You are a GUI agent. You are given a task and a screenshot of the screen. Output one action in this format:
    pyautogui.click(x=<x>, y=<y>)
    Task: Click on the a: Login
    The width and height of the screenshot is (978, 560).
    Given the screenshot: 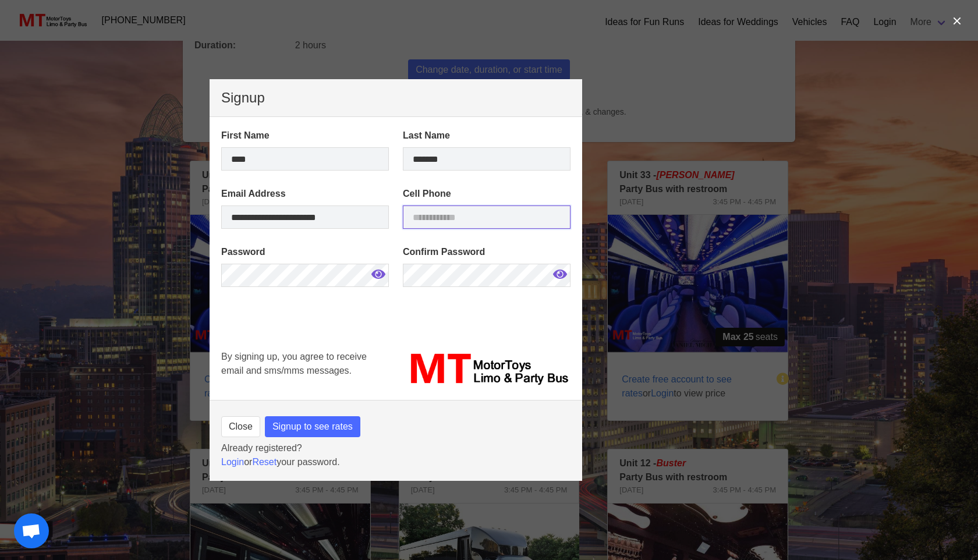 What is the action you would take?
    pyautogui.click(x=232, y=462)
    